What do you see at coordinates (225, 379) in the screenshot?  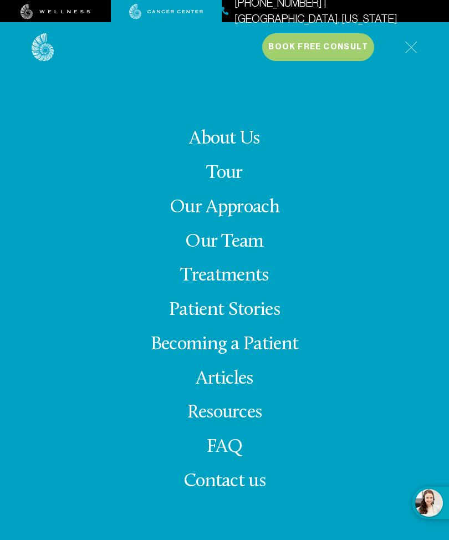 I see `a: Articles` at bounding box center [225, 379].